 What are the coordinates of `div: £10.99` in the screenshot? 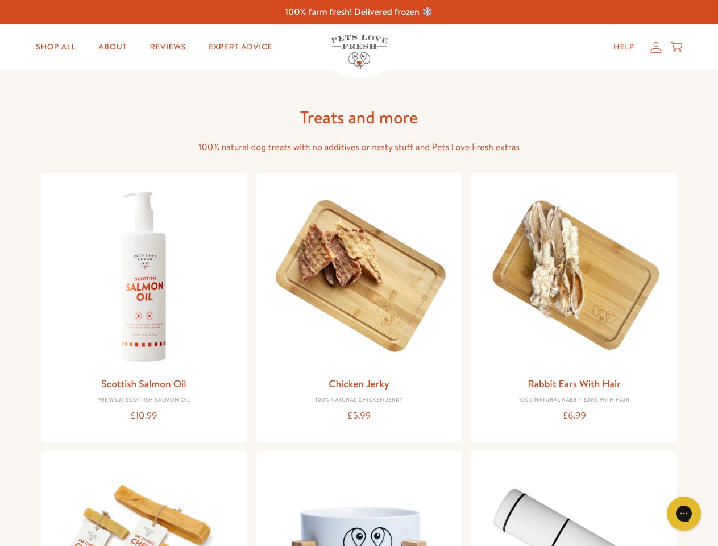 It's located at (144, 416).